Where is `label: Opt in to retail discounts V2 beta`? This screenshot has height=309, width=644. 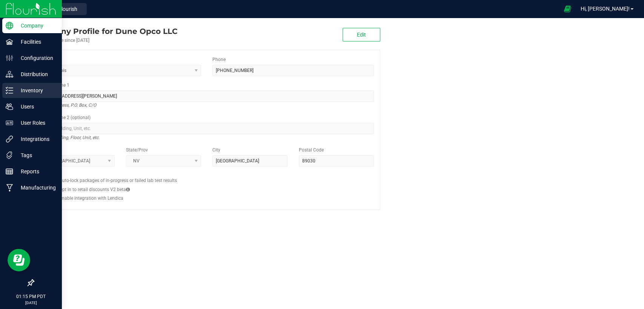 label: Opt in to retail discounts V2 beta is located at coordinates (94, 190).